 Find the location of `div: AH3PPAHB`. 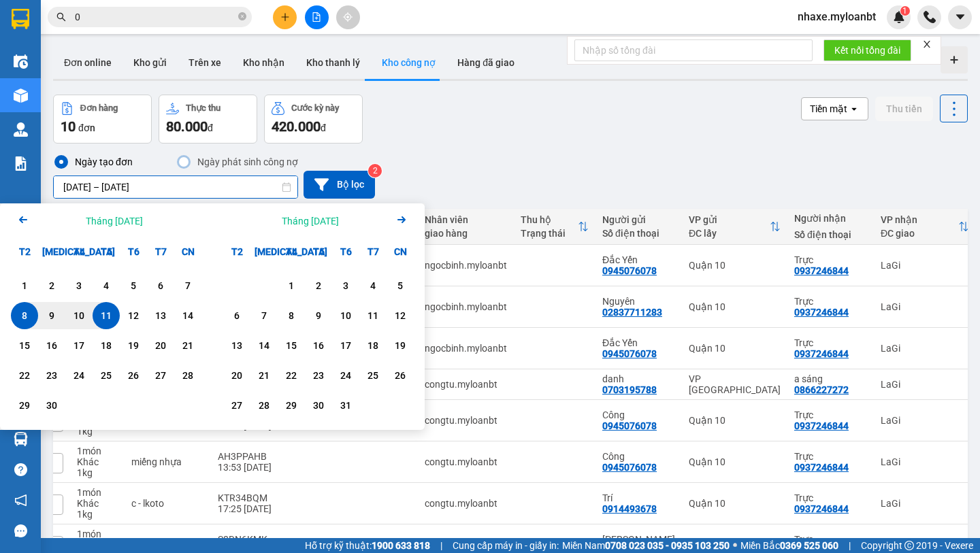

div: AH3PPAHB is located at coordinates (245, 456).